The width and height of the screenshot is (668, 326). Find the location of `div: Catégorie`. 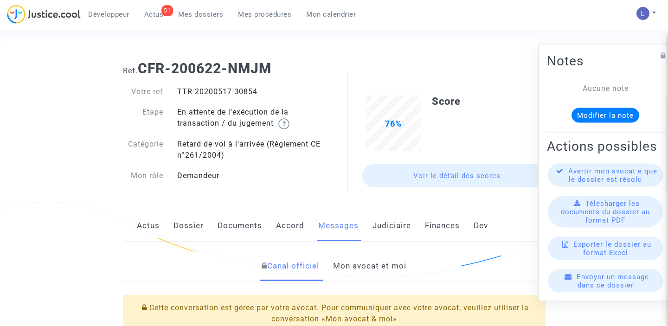

div: Catégorie is located at coordinates (143, 150).